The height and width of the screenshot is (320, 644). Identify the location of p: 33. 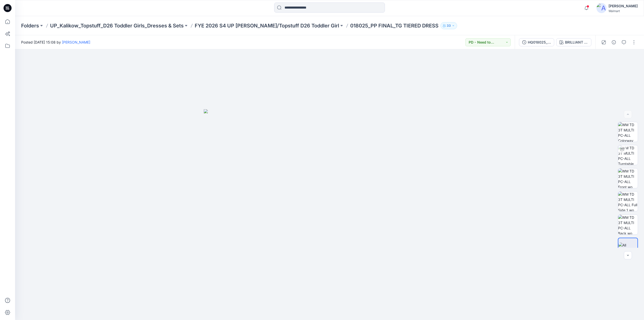
(448, 25).